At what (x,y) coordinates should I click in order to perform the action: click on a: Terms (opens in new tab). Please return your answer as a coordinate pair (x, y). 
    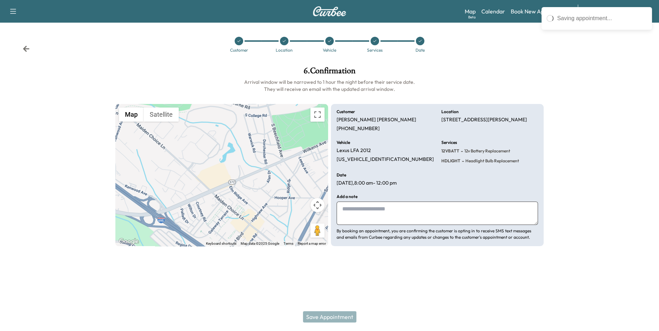
    Looking at the image, I should click on (289, 244).